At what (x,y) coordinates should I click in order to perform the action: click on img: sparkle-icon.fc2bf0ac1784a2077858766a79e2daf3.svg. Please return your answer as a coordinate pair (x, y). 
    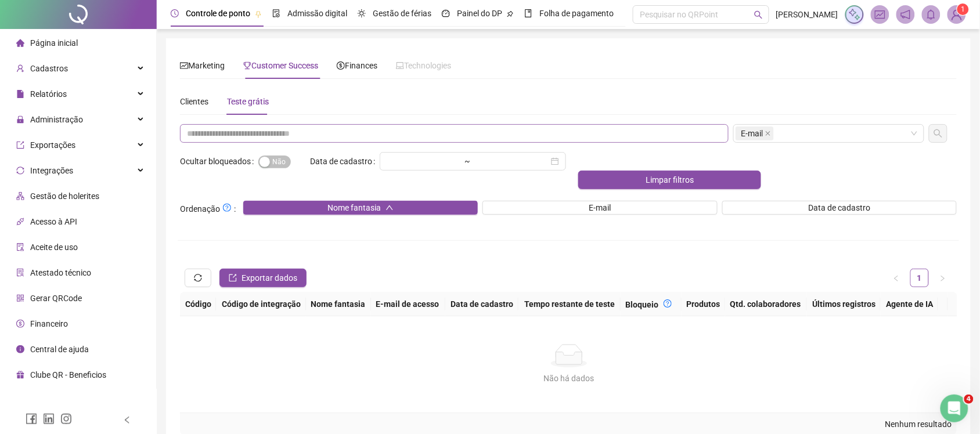
    Looking at the image, I should click on (854, 14).